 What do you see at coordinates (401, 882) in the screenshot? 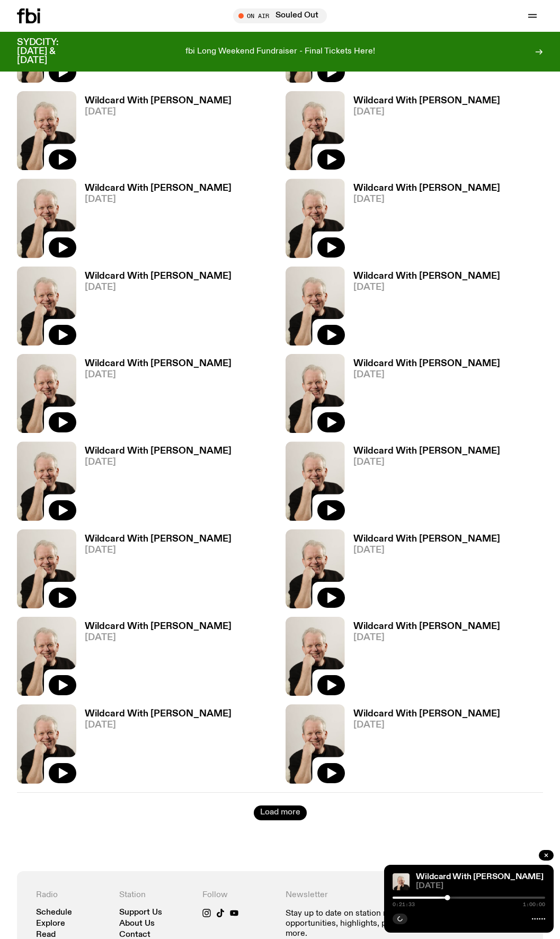
I see `a: Stuart is smiling charmingly, wearing a black t-shirt against a stark white background.` at bounding box center [401, 882].